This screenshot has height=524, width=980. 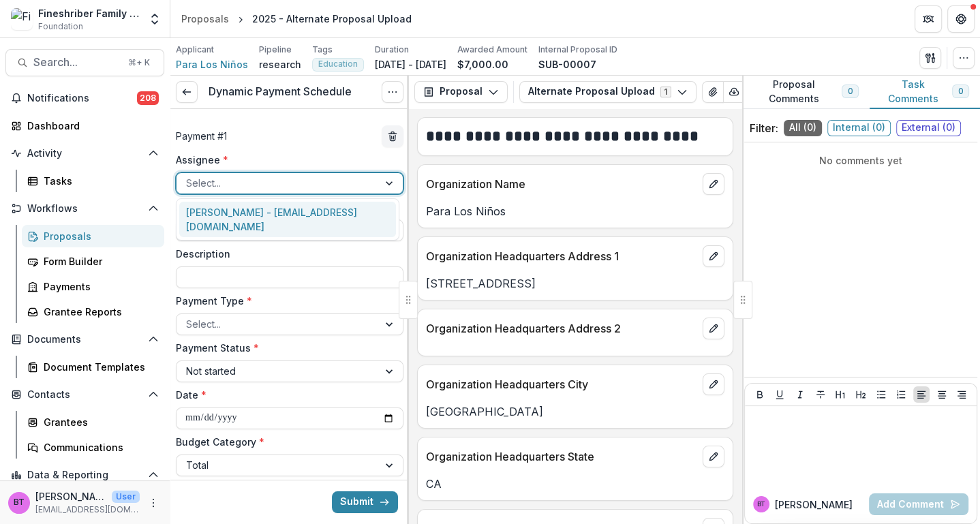 What do you see at coordinates (561, 456) in the screenshot?
I see `p: Organization Headquarters State` at bounding box center [561, 456].